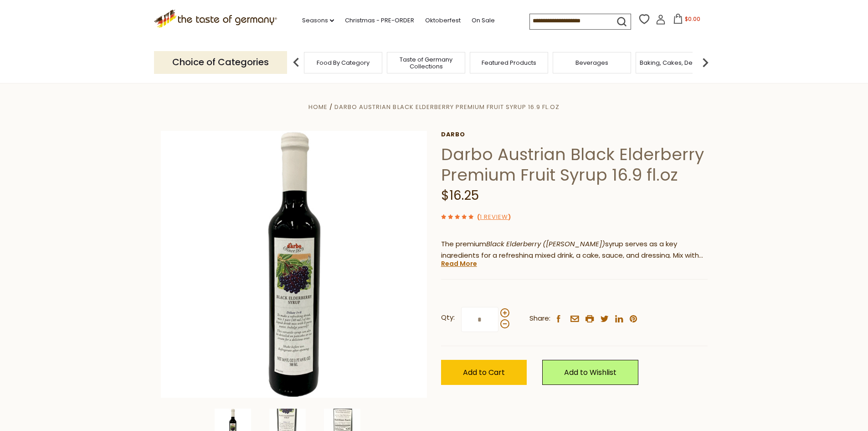 The image size is (868, 431). Describe the element at coordinates (509, 63) in the screenshot. I see `a: Featured Products` at that location.